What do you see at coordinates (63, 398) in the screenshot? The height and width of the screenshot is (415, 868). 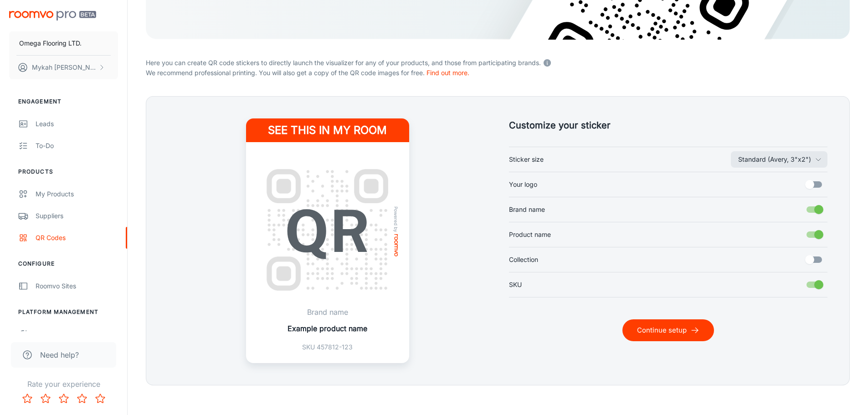 I see `button: Rate 3 star` at bounding box center [63, 398].